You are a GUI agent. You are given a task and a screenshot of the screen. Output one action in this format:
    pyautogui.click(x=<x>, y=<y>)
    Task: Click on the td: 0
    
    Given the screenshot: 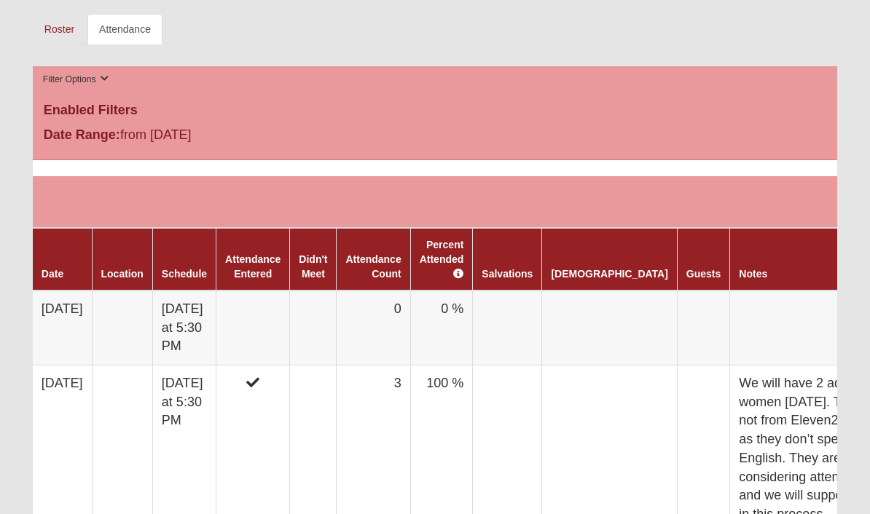 What is the action you would take?
    pyautogui.click(x=373, y=328)
    